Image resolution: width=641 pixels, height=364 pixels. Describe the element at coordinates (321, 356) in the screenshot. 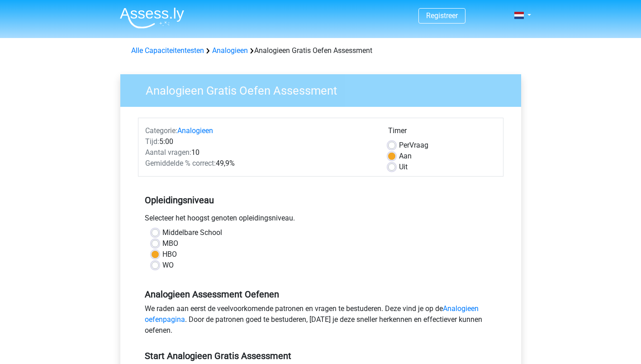

I see `h5: Start Analogieen Gratis Assessment` at that location.